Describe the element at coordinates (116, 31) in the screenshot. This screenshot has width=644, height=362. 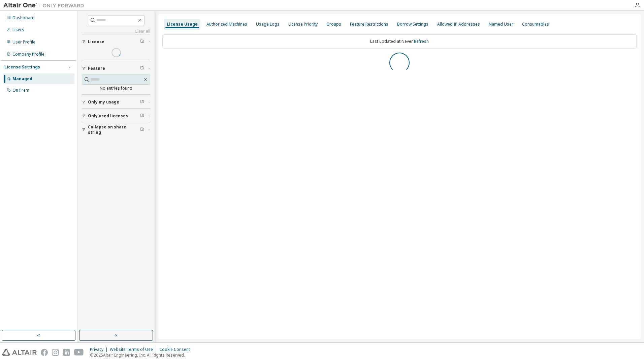
I see `a: Clear all` at that location.